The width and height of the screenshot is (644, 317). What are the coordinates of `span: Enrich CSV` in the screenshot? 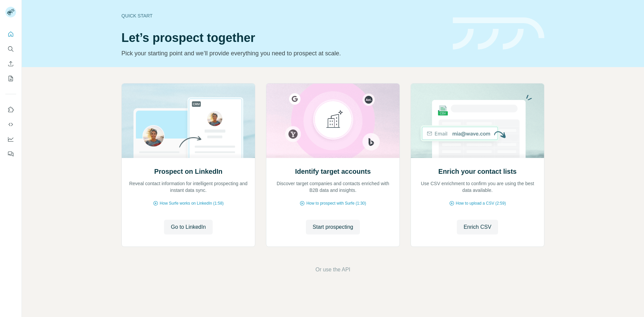 It's located at (478, 227).